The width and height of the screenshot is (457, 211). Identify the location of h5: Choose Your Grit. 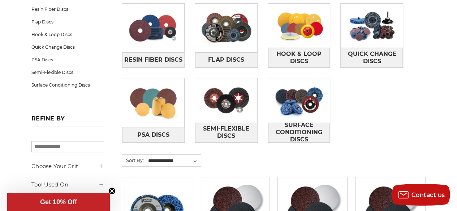
(68, 167).